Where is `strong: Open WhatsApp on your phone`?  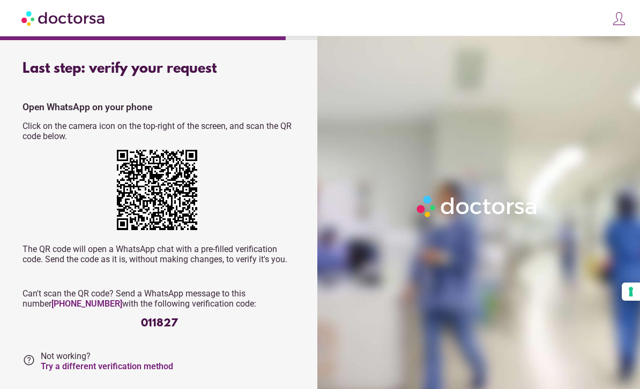
strong: Open WhatsApp on your phone is located at coordinates (87, 107).